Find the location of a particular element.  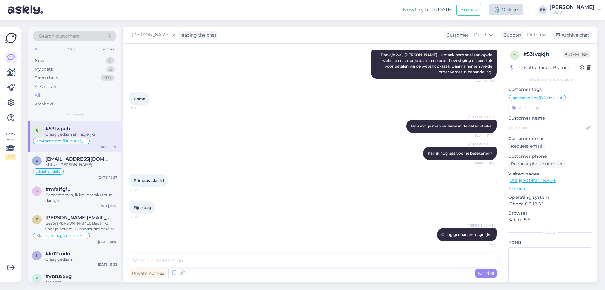

div: 0 is located at coordinates (110, 61).